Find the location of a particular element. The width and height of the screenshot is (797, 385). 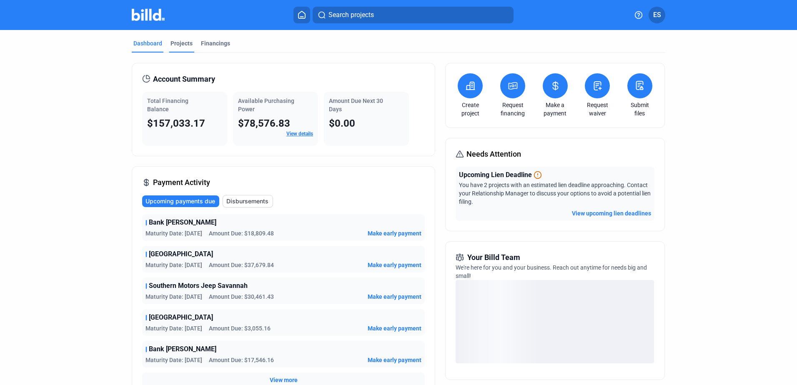

span: Disbursements is located at coordinates (247, 201).